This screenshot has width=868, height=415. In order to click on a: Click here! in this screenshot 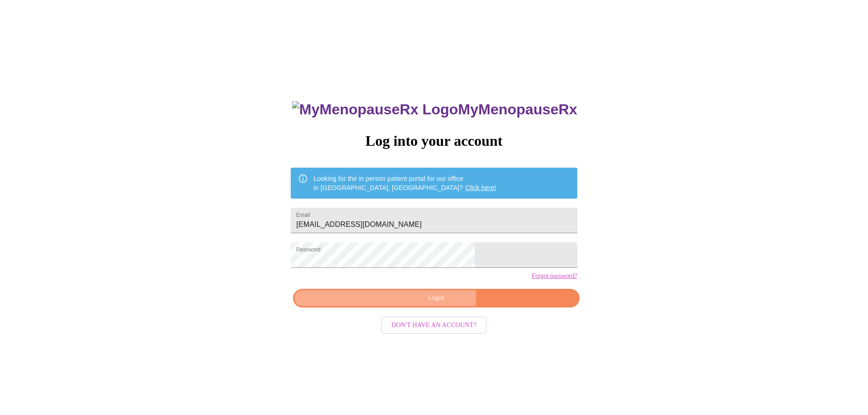, I will do `click(481, 188)`.